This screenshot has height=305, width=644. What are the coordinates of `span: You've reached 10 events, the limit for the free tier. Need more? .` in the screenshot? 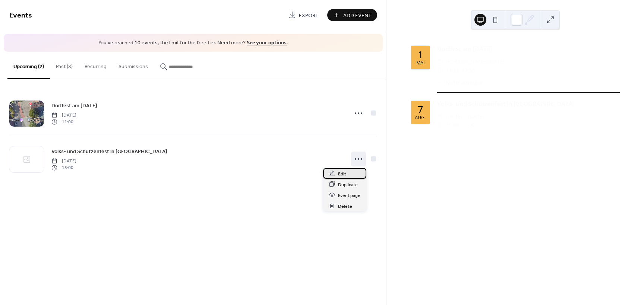 It's located at (193, 43).